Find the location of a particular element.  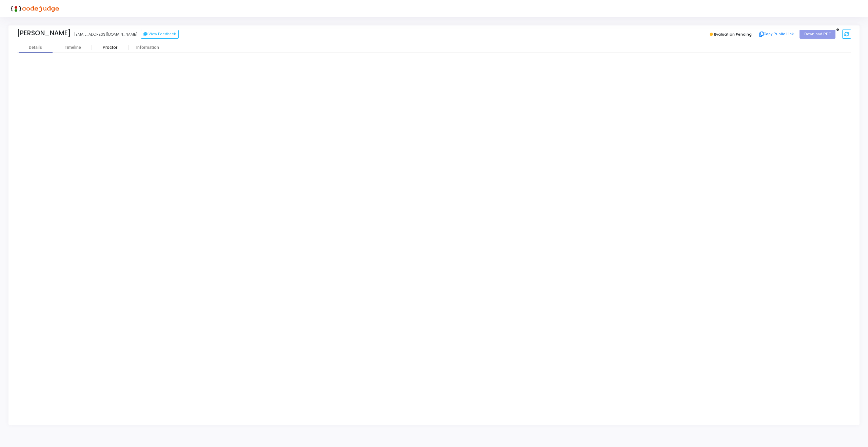

img: logo is located at coordinates (34, 9).